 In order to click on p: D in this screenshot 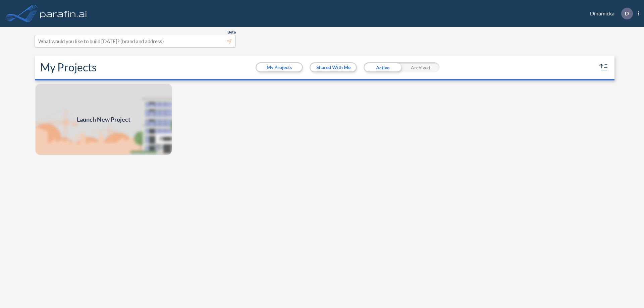, I will do `click(627, 13)`.